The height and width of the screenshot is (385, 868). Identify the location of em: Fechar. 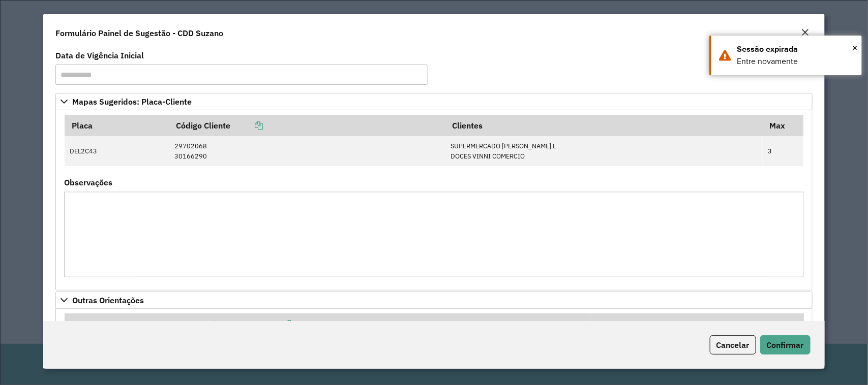
(806, 33).